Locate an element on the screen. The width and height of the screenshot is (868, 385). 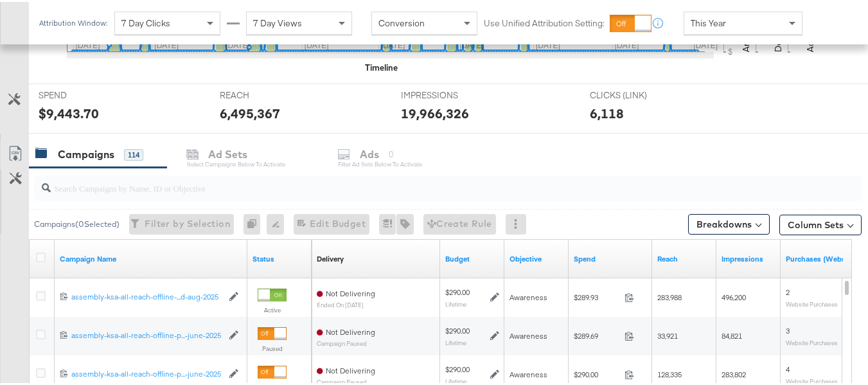
div: Attribution Window: is located at coordinates (73, 21).